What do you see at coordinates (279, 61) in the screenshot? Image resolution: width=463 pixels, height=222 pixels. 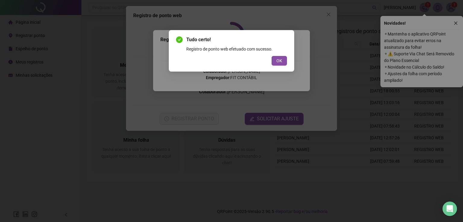 I see `span: OK` at bounding box center [279, 61].